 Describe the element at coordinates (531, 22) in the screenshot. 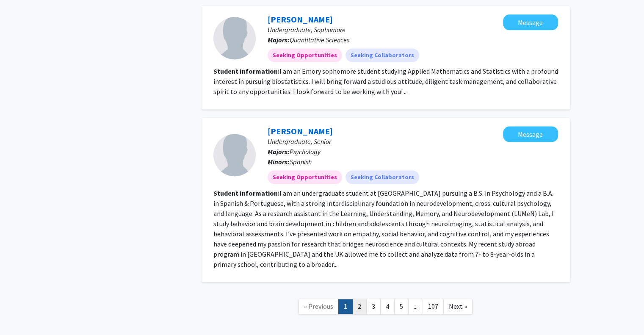

I see `button: Message Jonathan Wang` at that location.